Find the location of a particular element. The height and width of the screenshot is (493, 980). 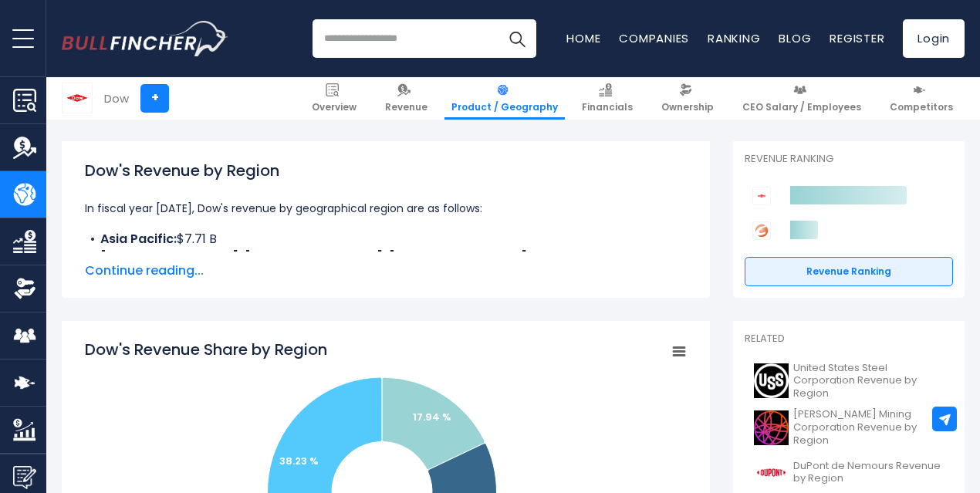

li: $13.96 B is located at coordinates (386, 267).